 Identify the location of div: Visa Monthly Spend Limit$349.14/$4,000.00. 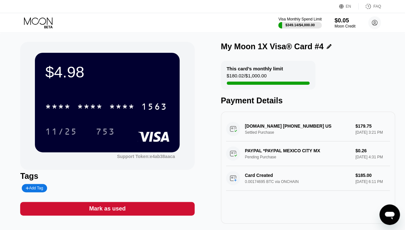
(300, 23).